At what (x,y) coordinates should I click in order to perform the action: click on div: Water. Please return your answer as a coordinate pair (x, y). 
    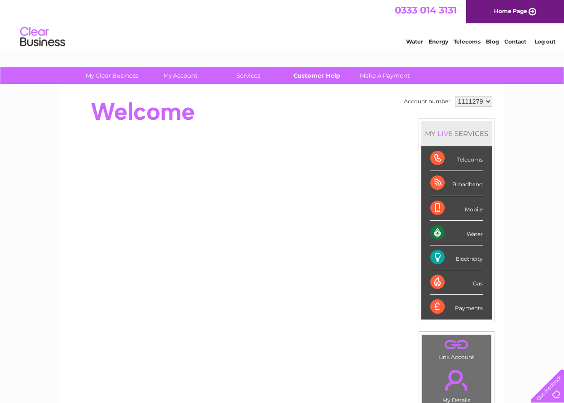
    Looking at the image, I should click on (457, 233).